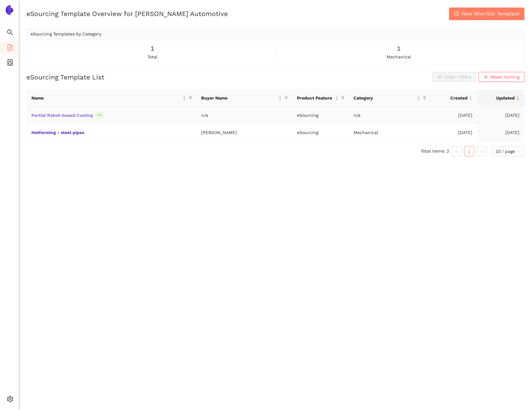  Describe the element at coordinates (390, 133) in the screenshot. I see `td: Mechanical` at that location.